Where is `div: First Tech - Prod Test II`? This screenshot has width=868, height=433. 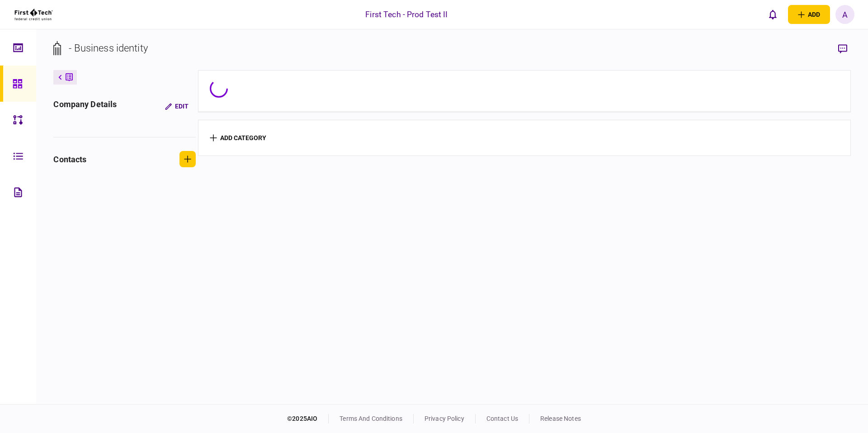 div: First Tech - Prod Test II is located at coordinates (407, 15).